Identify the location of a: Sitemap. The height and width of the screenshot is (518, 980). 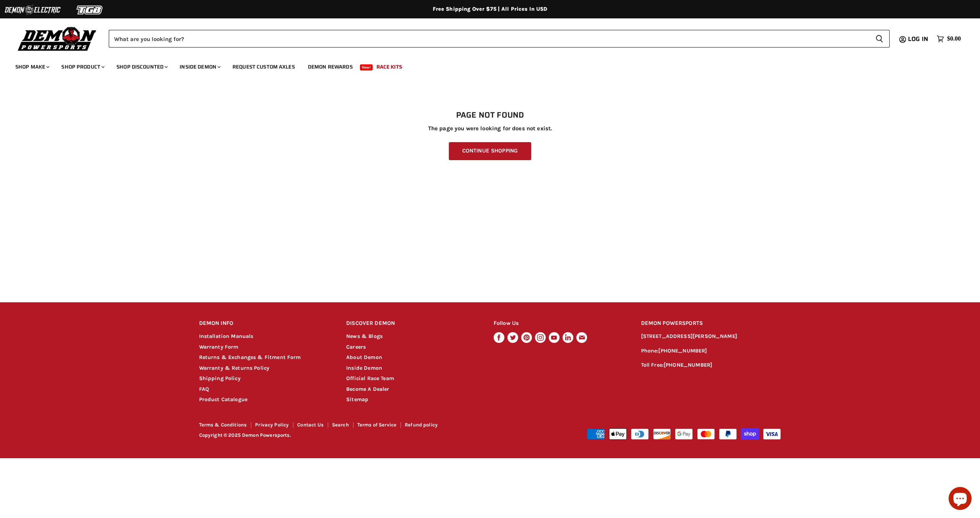
(358, 399).